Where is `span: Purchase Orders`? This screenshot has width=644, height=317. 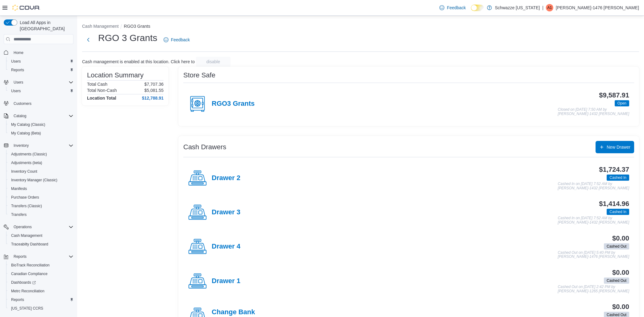
span: Purchase Orders is located at coordinates (41, 198).